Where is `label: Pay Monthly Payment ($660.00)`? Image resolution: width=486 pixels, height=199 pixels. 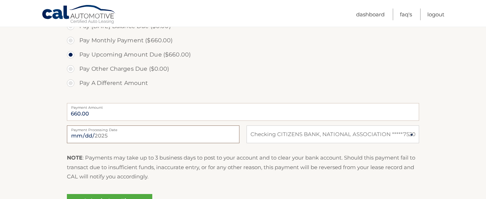
label: Pay Monthly Payment ($660.00) is located at coordinates (243, 41).